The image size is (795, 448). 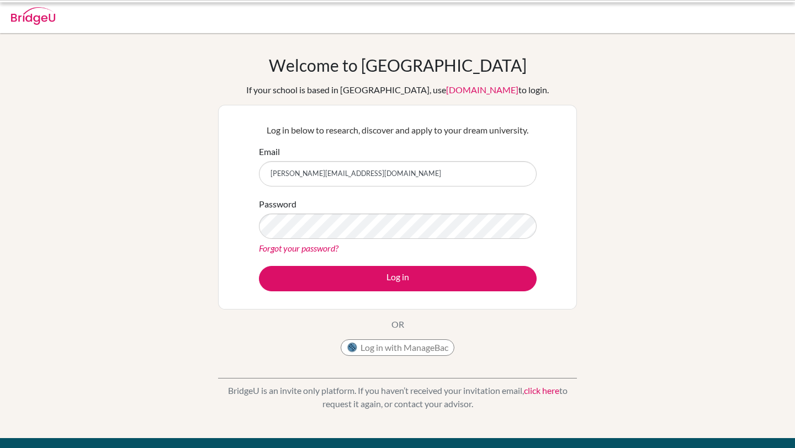 I want to click on a: click here, so click(x=541, y=390).